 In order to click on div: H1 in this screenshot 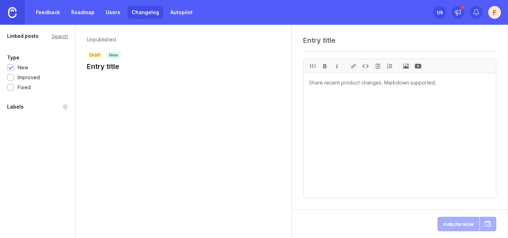, I will do `click(313, 66)`.